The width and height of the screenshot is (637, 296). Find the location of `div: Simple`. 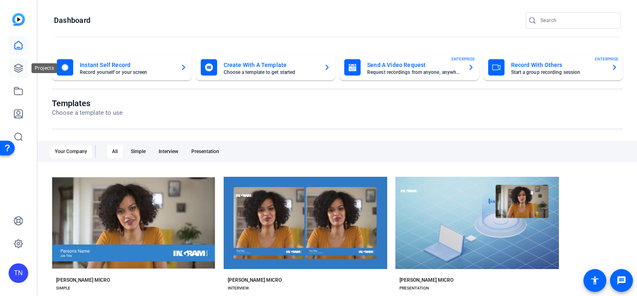

div: Simple is located at coordinates (138, 152).